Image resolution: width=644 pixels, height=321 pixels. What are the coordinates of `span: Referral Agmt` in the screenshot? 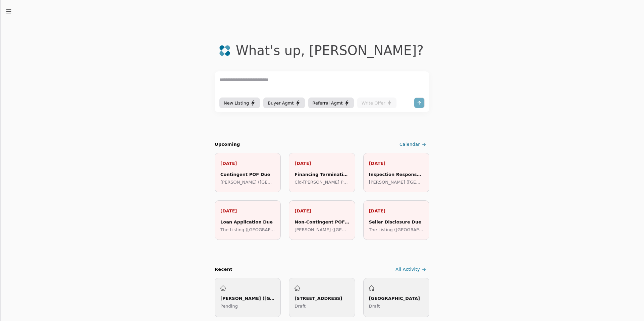 It's located at (328, 103).